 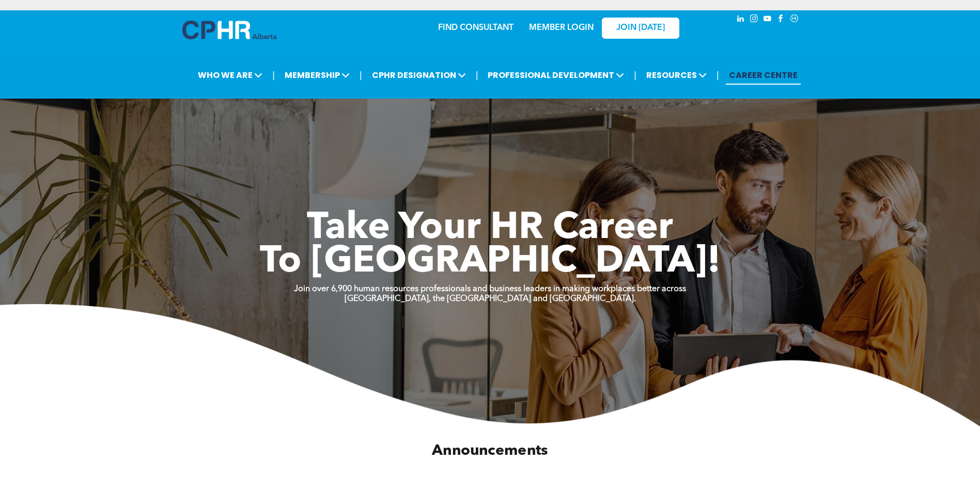 I want to click on span: Take Your HR Career, so click(x=490, y=229).